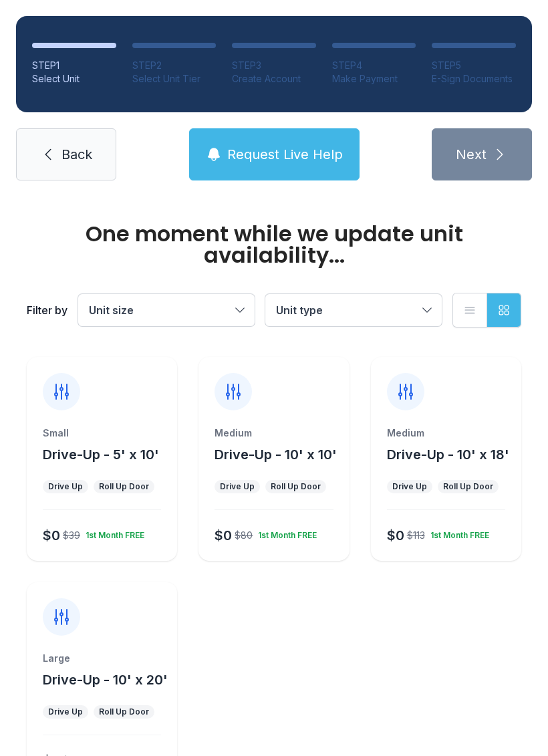 The image size is (548, 756). Describe the element at coordinates (448, 454) in the screenshot. I see `span: Drive-Up - 10' x 18'` at that location.